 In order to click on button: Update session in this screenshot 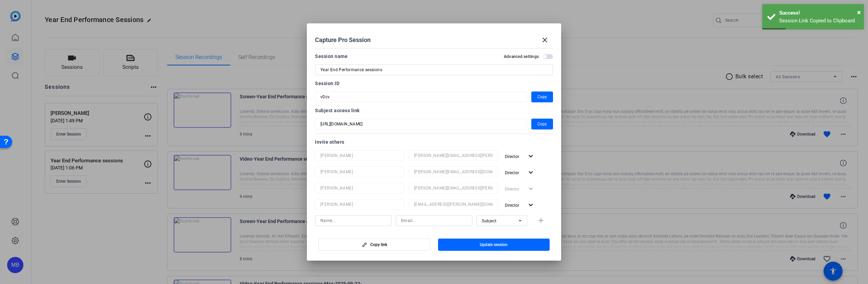, I will do `click(494, 244)`.